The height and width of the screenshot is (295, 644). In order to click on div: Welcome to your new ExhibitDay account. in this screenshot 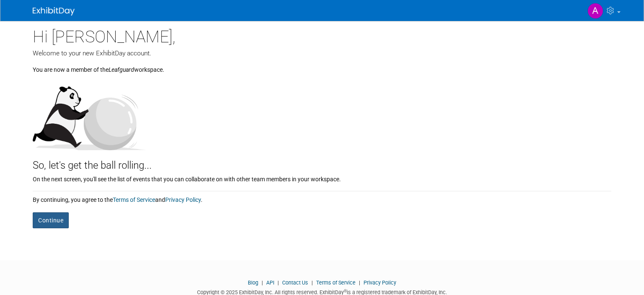, I will do `click(322, 54)`.